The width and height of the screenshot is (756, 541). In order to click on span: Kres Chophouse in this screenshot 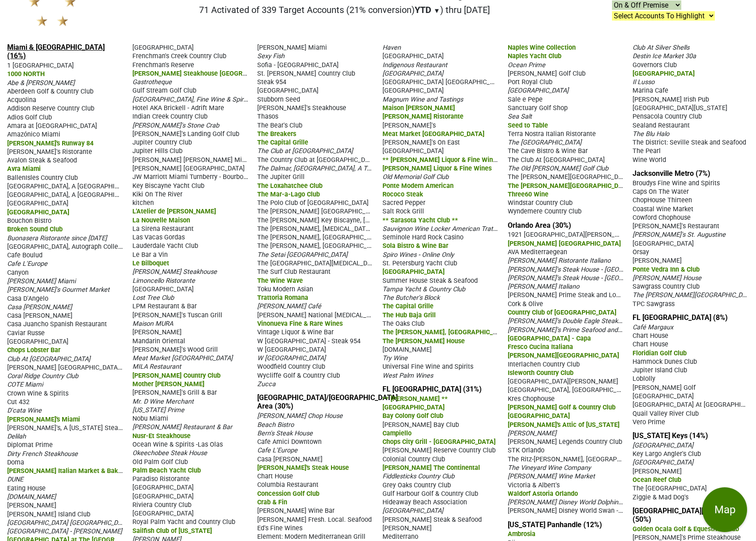, I will do `click(531, 398)`.